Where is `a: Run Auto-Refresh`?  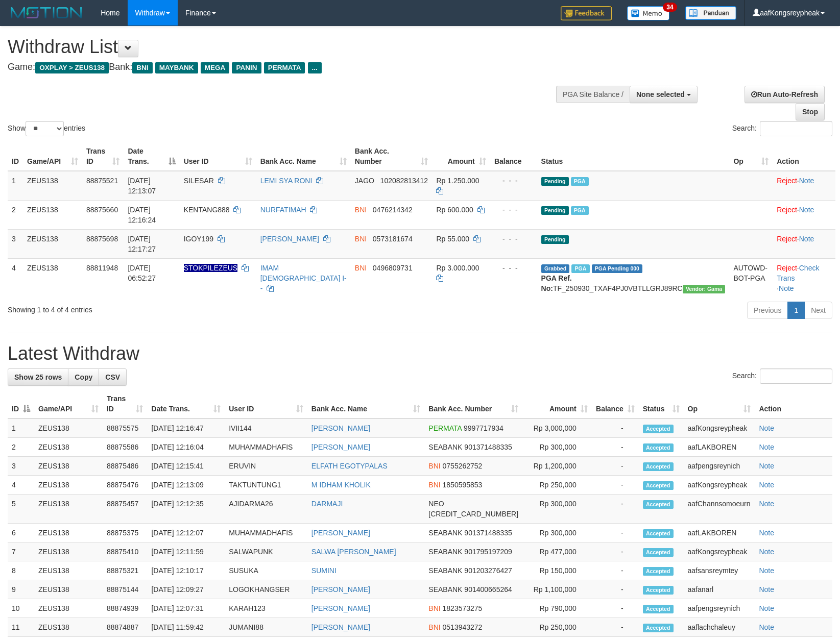 a: Run Auto-Refresh is located at coordinates (784, 95).